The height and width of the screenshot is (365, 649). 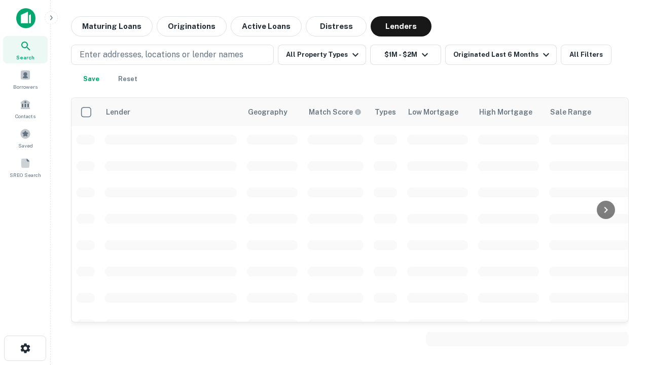 What do you see at coordinates (570, 112) in the screenshot?
I see `div: Sale Range` at bounding box center [570, 112].